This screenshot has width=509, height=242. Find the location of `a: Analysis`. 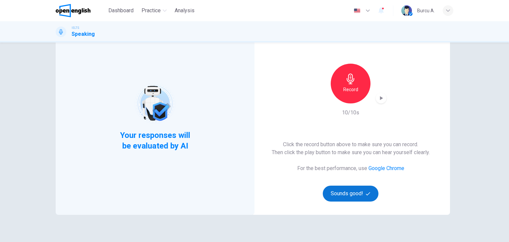

a: Analysis is located at coordinates (185, 11).